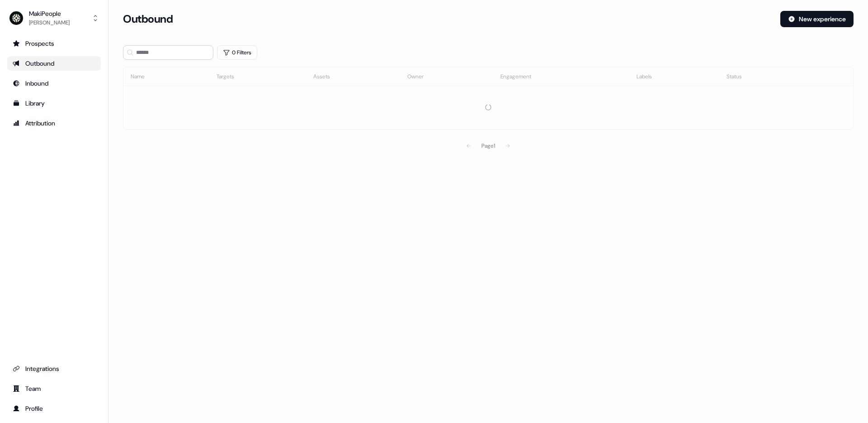 This screenshot has height=423, width=868. I want to click on a: Go to profile, so click(54, 408).